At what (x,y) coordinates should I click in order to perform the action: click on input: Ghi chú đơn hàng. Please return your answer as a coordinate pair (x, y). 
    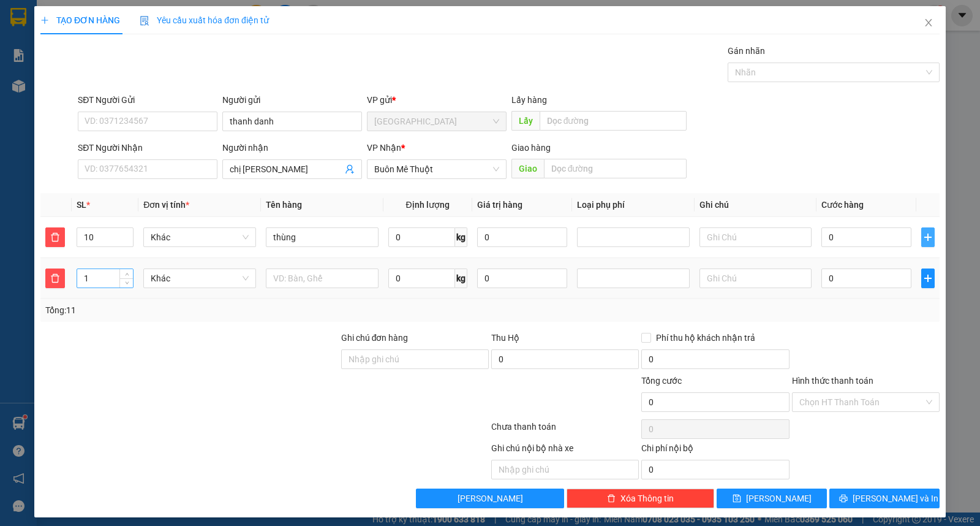
    Looking at the image, I should click on (414, 359).